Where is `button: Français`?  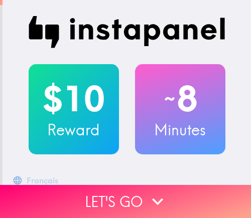
button: Français is located at coordinates (36, 181).